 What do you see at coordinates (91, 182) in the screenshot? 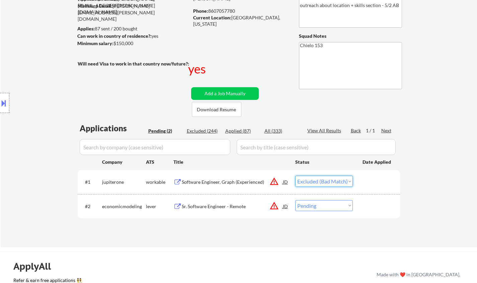
I see `div: #1` at bounding box center [91, 182].